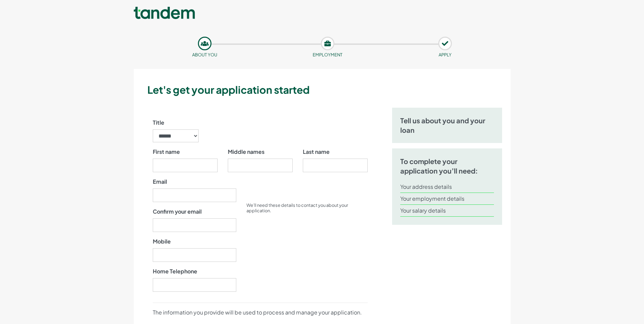 Image resolution: width=644 pixels, height=324 pixels. I want to click on li: Your address details, so click(447, 187).